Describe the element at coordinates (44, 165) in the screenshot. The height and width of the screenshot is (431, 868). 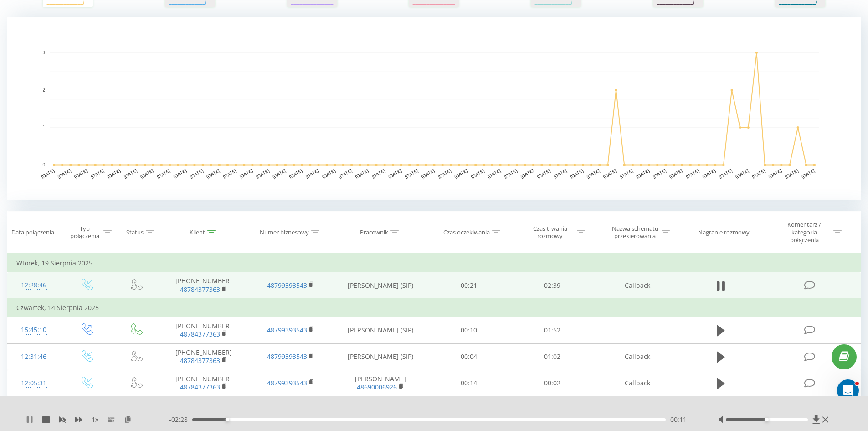
I see `text: 0` at that location.